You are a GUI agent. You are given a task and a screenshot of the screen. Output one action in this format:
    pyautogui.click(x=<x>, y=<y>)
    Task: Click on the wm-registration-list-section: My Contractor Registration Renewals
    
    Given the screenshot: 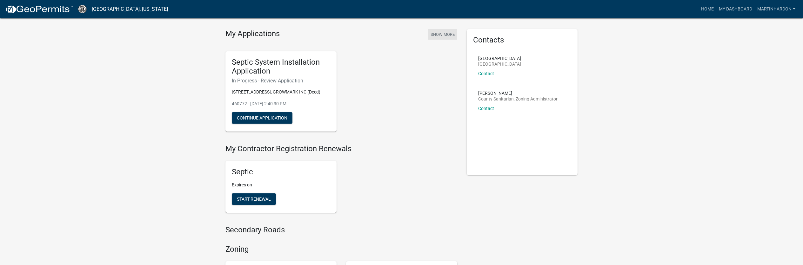 What is the action you would take?
    pyautogui.click(x=341, y=181)
    